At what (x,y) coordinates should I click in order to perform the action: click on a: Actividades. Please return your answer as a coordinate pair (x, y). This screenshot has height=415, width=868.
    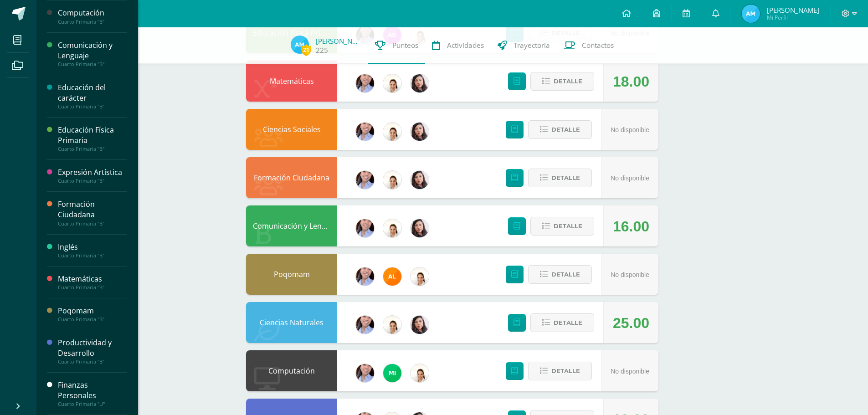
    Looking at the image, I should click on (458, 45).